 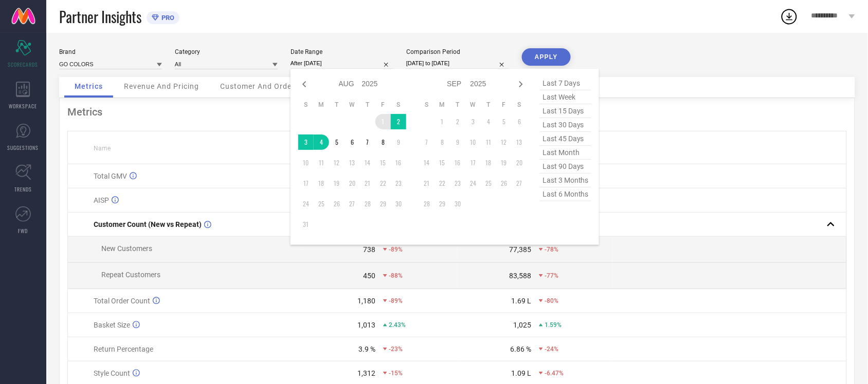 I want to click on td: Tue Aug 12 2025, so click(x=337, y=163).